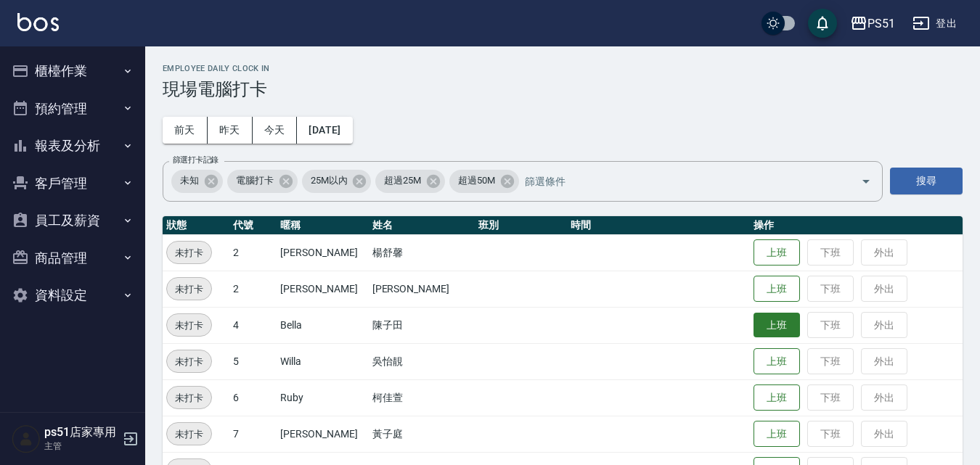 This screenshot has width=980, height=465. What do you see at coordinates (253, 398) in the screenshot?
I see `td: 6` at bounding box center [253, 398].